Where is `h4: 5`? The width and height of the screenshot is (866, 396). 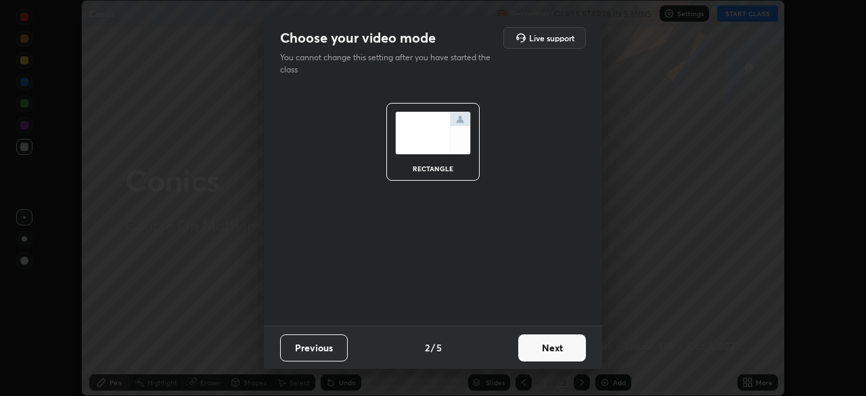
h4: 5 is located at coordinates (439, 347).